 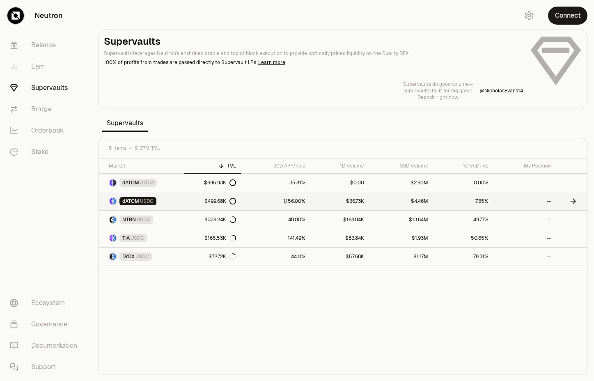 I want to click on img: TIA Logo, so click(x=111, y=238).